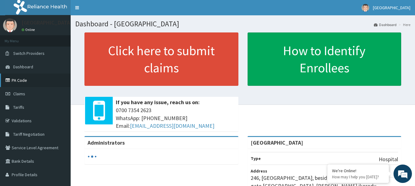 This screenshot has height=186, width=415. I want to click on b: If you have any issue, reach us on:, so click(158, 102).